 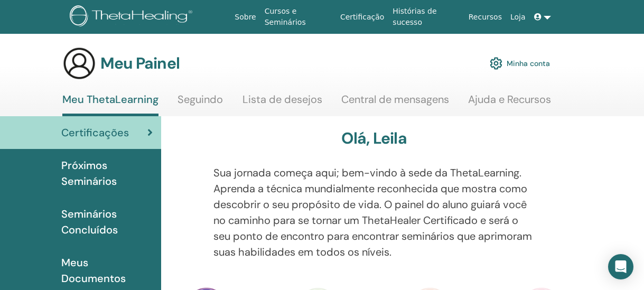 I want to click on a: Minha conta, so click(x=520, y=63).